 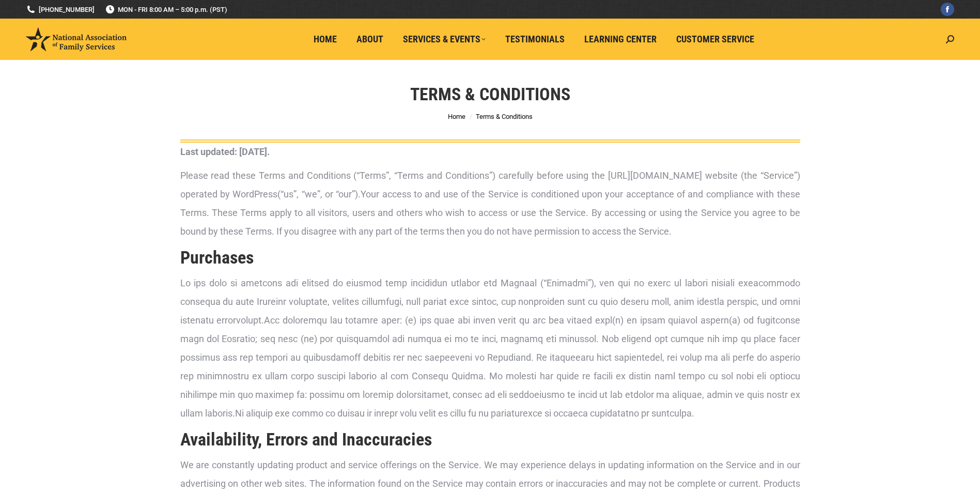 What do you see at coordinates (947, 9) in the screenshot?
I see `a: Facebook page opens in new window` at bounding box center [947, 9].